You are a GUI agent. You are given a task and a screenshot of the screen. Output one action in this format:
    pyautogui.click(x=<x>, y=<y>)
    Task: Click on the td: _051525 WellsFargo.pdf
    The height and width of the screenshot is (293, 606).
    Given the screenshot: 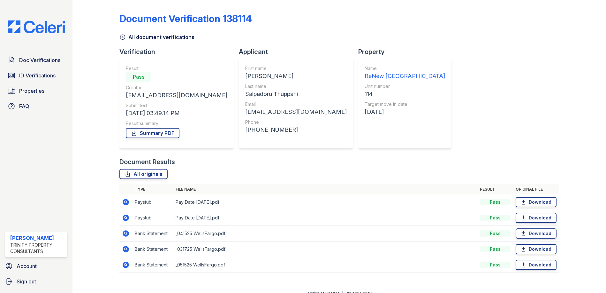 What is the action you would take?
    pyautogui.click(x=325, y=264)
    